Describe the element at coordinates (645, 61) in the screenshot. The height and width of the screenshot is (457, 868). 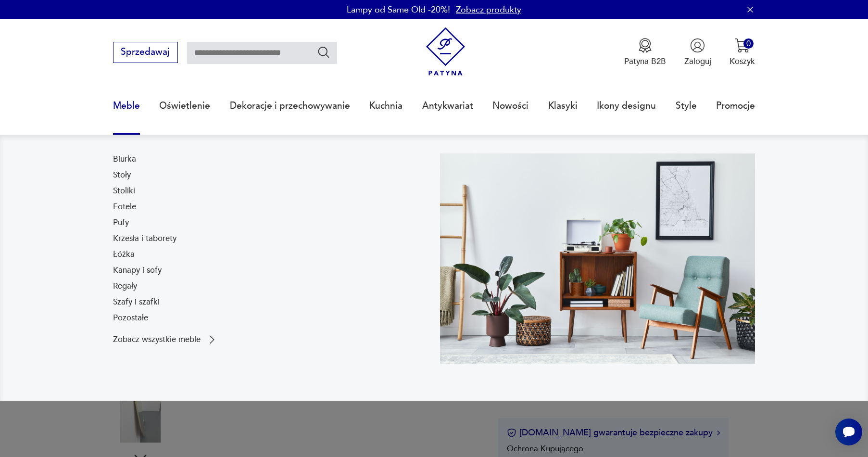
I see `p: Patyna B2B` at that location.